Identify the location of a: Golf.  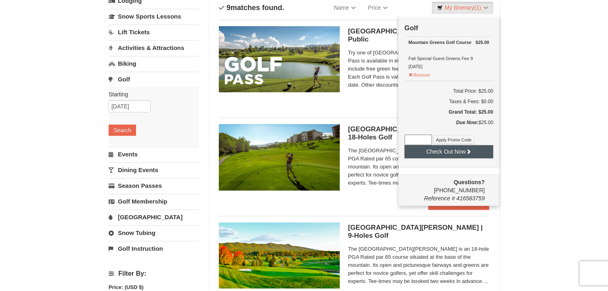
(153, 79).